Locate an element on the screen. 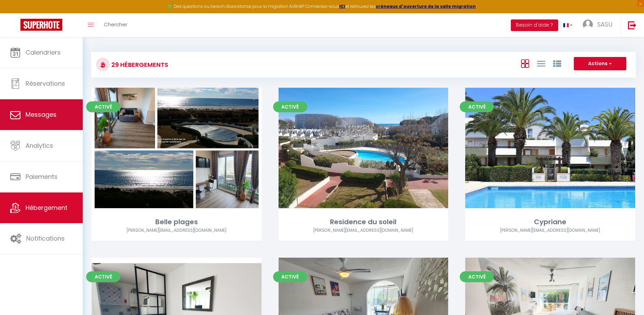 This screenshot has height=315, width=644. strong: créneaux d'ouverture de la salle migration is located at coordinates (426, 6).